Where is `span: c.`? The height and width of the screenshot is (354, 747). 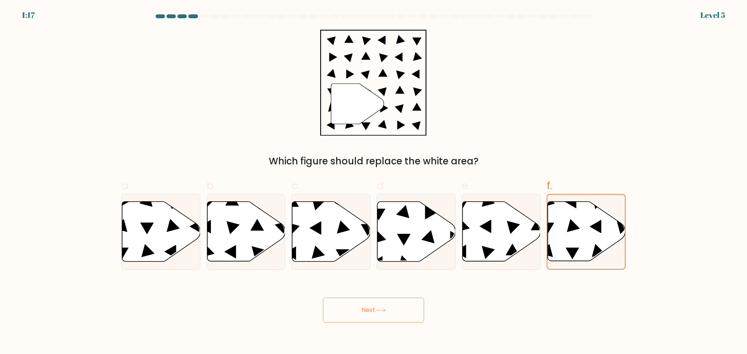
span: c. is located at coordinates (296, 186).